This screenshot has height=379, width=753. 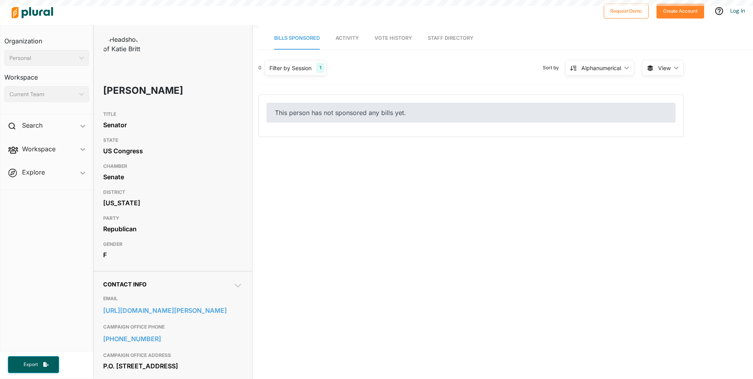 I want to click on div: US Congress, so click(x=173, y=151).